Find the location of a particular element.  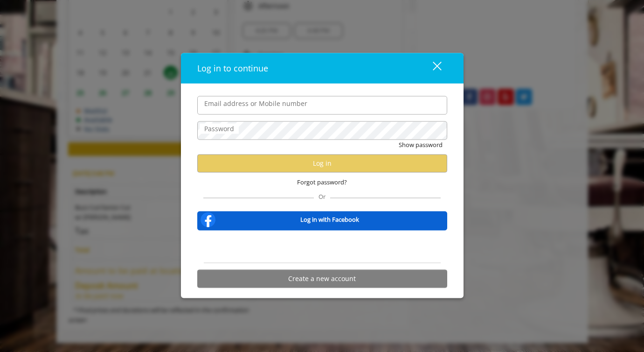

img: facebook-logo is located at coordinates (208, 219).